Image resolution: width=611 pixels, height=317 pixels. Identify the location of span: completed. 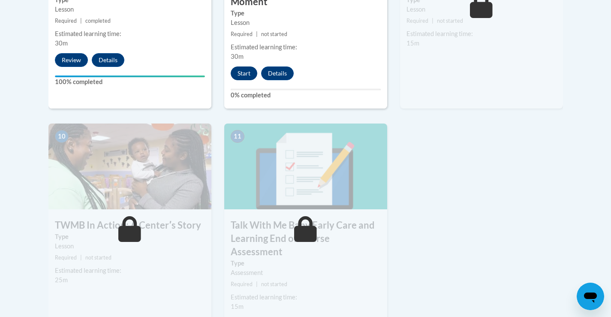
(98, 21).